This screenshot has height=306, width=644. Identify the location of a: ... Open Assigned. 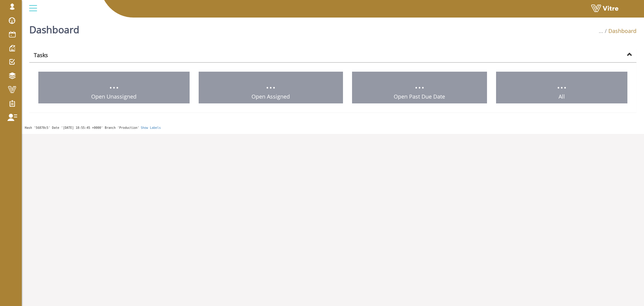
(271, 88).